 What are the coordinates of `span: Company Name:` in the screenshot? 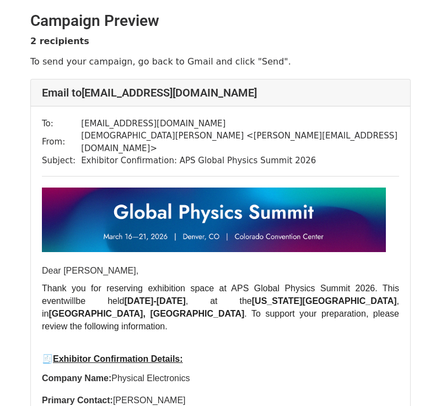 It's located at (77, 378).